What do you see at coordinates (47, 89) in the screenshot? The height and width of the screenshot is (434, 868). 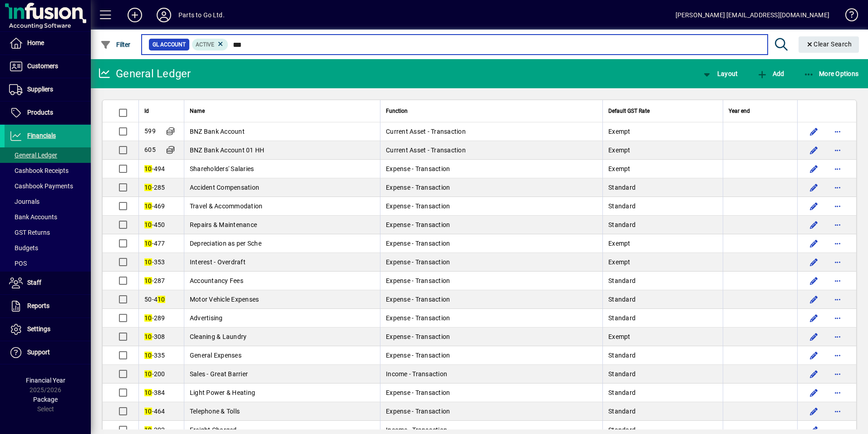 I see `a: Suppliers` at bounding box center [47, 89].